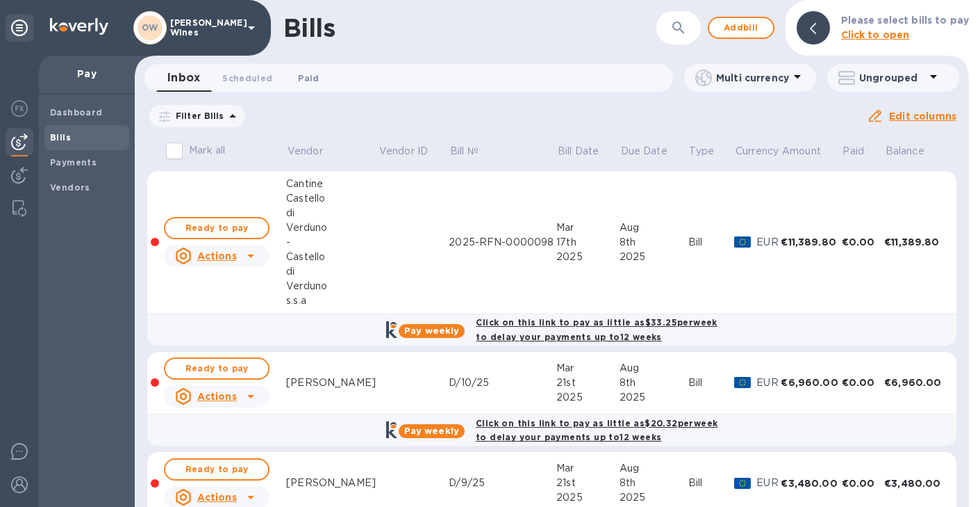 The height and width of the screenshot is (507, 980). I want to click on span: Type, so click(711, 151).